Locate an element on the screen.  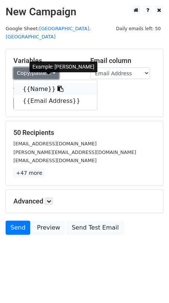
a: {{Name}} is located at coordinates (55, 89).